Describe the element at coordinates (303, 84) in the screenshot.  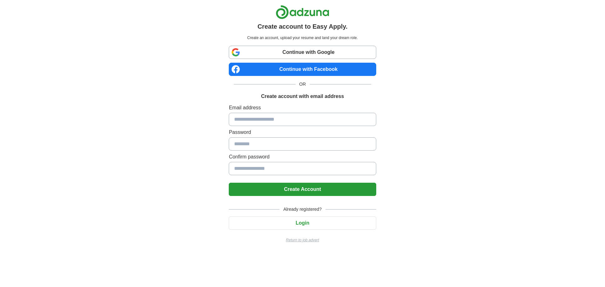
I see `span: OR` at that location.